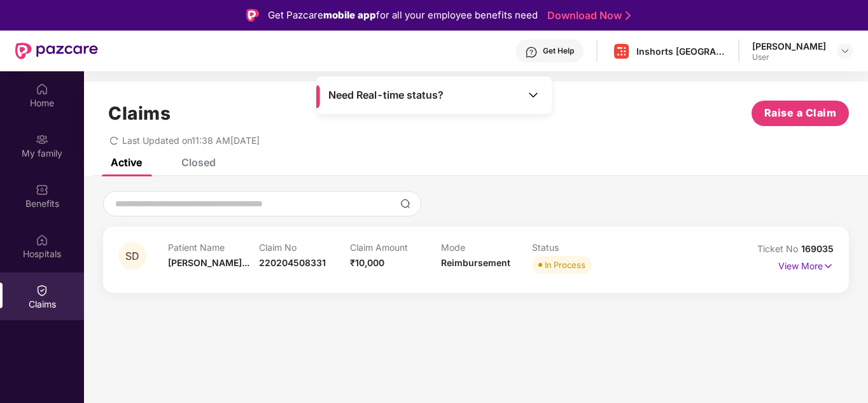  What do you see at coordinates (213, 247) in the screenshot?
I see `p: Patient Name` at bounding box center [213, 247].